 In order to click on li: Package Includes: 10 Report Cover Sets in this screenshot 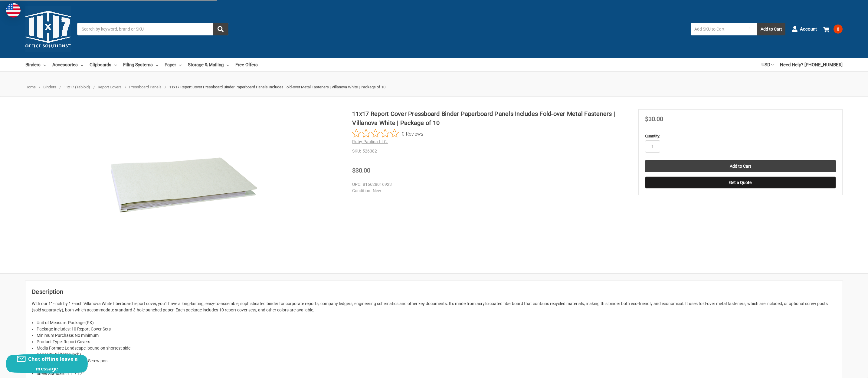, I will do `click(437, 329)`.